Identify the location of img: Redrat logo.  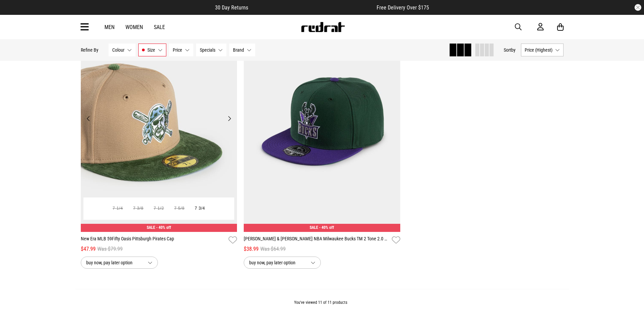
(323, 27).